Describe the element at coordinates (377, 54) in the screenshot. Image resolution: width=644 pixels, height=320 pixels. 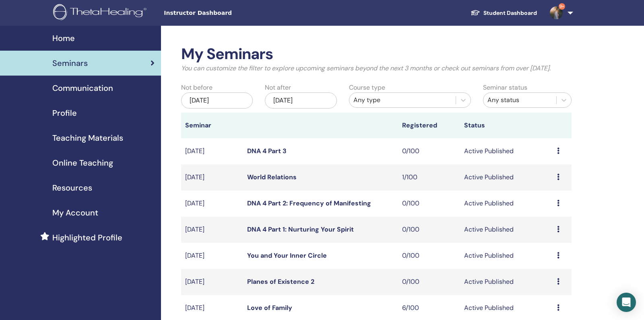
I see `h2: My Seminars` at that location.